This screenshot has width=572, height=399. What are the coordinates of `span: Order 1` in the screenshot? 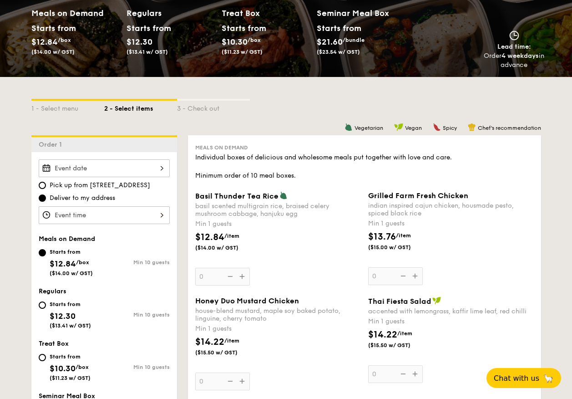 It's located at (52, 144).